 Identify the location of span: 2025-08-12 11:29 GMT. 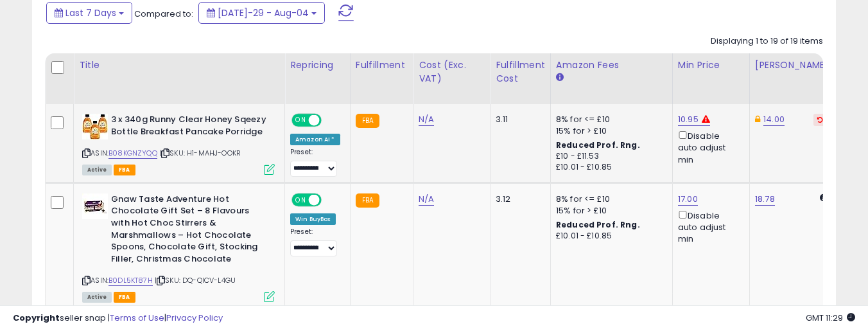
(830, 317).